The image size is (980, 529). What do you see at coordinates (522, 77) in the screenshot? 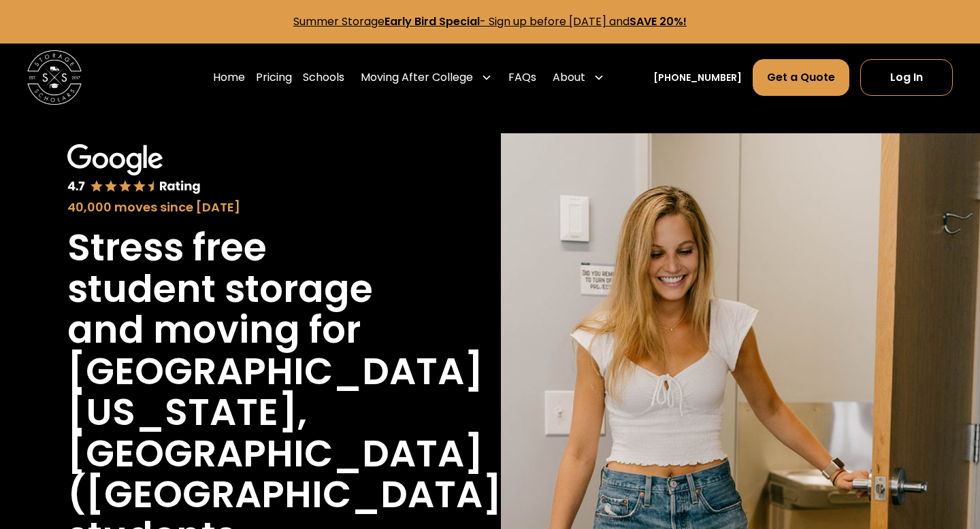
I see `a: FAQs` at bounding box center [522, 77].